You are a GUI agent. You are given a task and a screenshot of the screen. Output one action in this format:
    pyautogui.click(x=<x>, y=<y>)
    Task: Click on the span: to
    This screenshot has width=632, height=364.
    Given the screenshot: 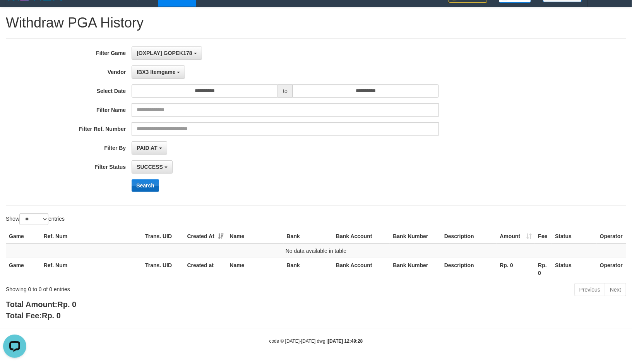 What is the action you would take?
    pyautogui.click(x=285, y=91)
    